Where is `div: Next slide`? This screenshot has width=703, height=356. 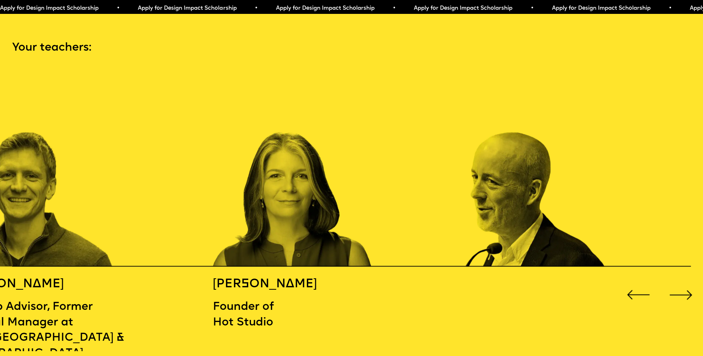
div: Next slide is located at coordinates (681, 295).